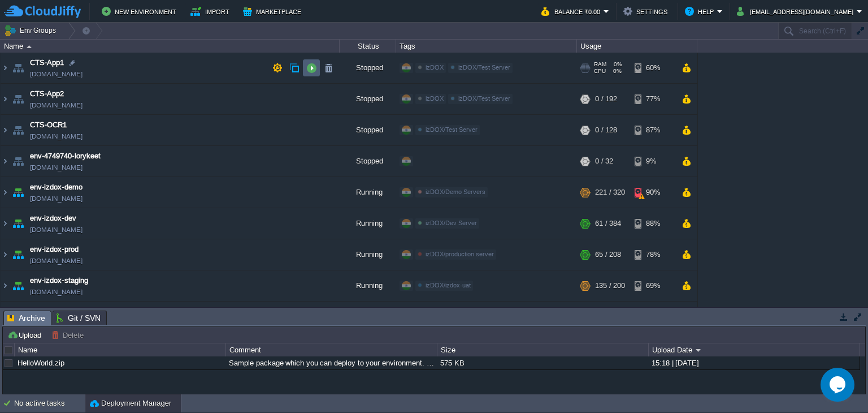  Describe the element at coordinates (653, 99) in the screenshot. I see `div: 77%` at that location.